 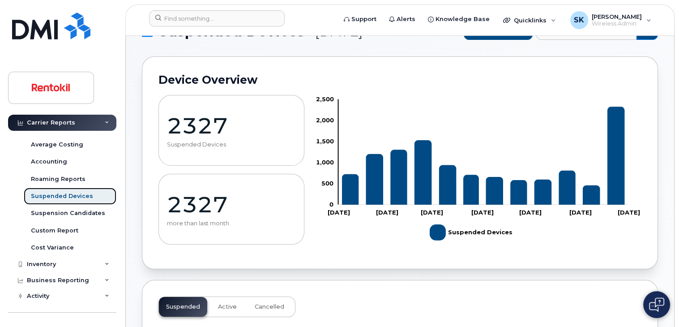 I want to click on tspan: 1,000, so click(x=325, y=162).